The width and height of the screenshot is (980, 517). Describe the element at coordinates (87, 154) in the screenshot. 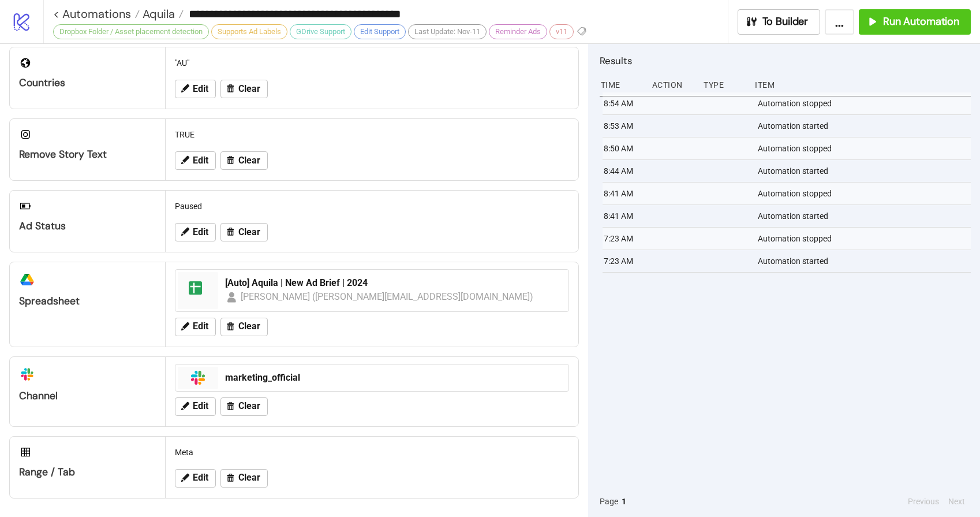

I see `div: Remove Story Text` at that location.